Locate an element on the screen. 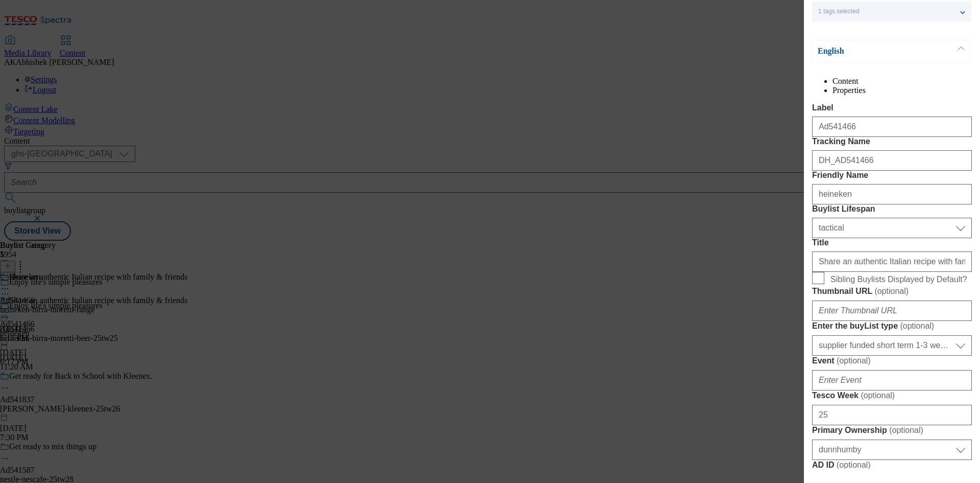 The image size is (980, 483). li: Properties is located at coordinates (903, 90).